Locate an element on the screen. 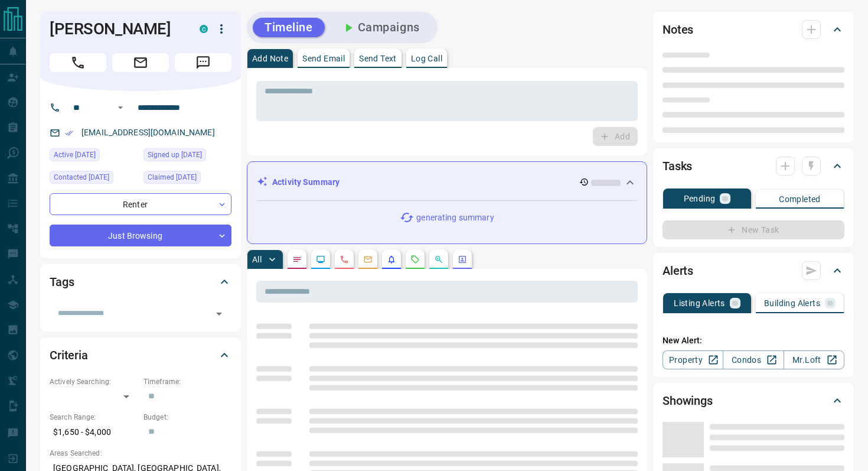 This screenshot has height=471, width=868. button: Campaigns is located at coordinates (380, 27).